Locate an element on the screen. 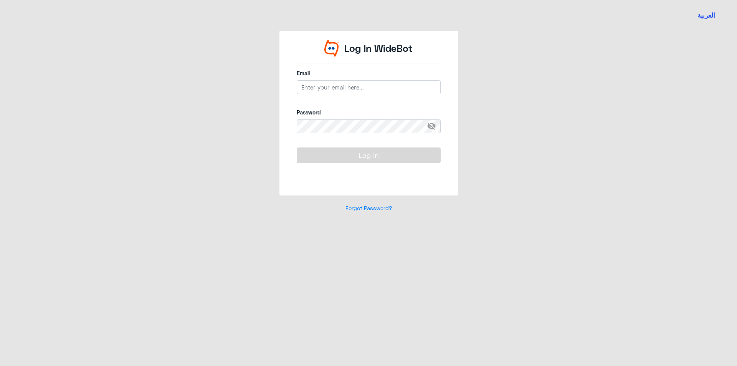 The image size is (737, 366). a: Switch language is located at coordinates (706, 15).